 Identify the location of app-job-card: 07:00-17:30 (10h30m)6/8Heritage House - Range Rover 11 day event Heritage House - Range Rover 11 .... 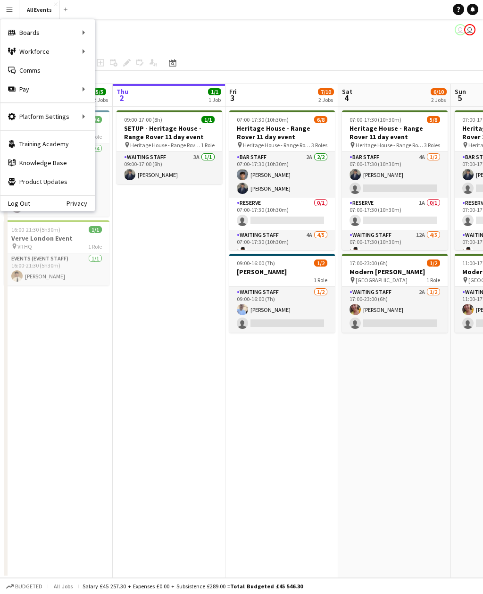
(282, 180).